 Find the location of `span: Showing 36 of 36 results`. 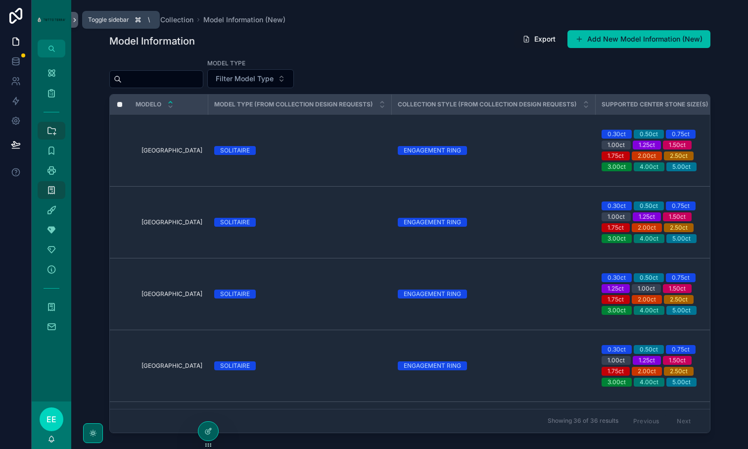

span: Showing 36 of 36 results is located at coordinates (583, 421).